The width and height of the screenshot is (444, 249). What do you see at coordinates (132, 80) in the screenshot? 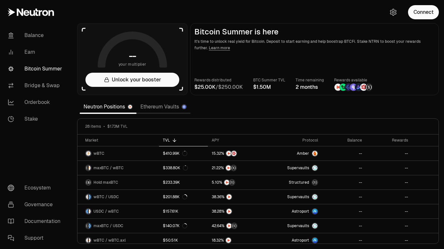
I see `button: Unlock your booster` at bounding box center [132, 80].